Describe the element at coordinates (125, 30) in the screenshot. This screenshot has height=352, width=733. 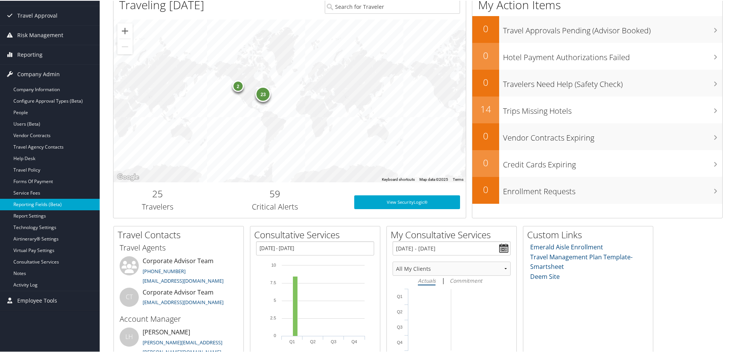
I see `button: Zoom in` at that location.